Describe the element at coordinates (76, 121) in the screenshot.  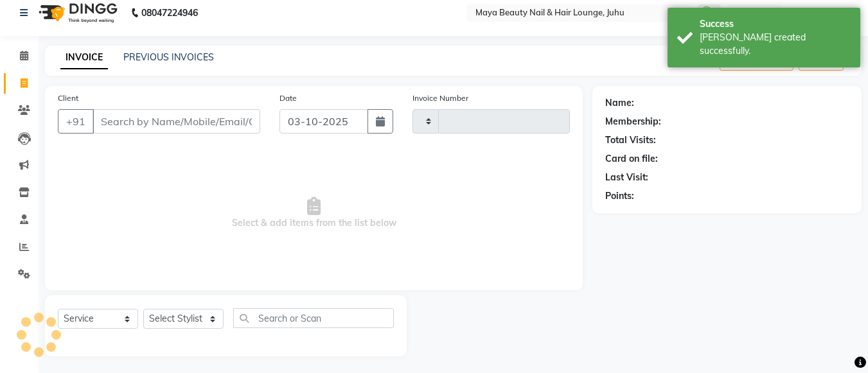
I see `button: +91` at that location.